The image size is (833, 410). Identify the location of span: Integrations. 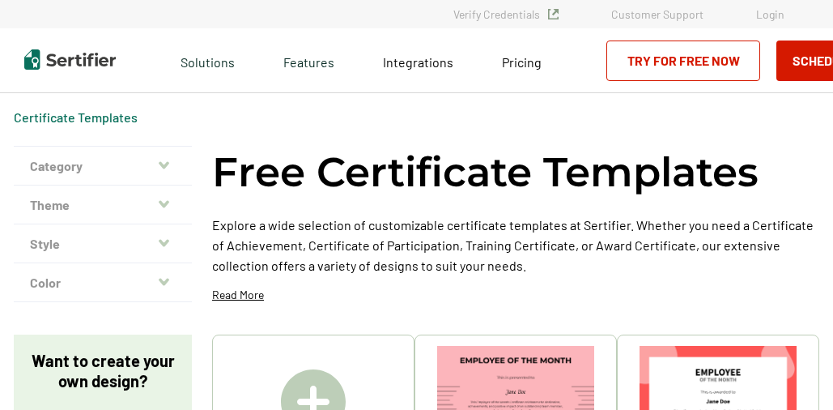
(418, 62).